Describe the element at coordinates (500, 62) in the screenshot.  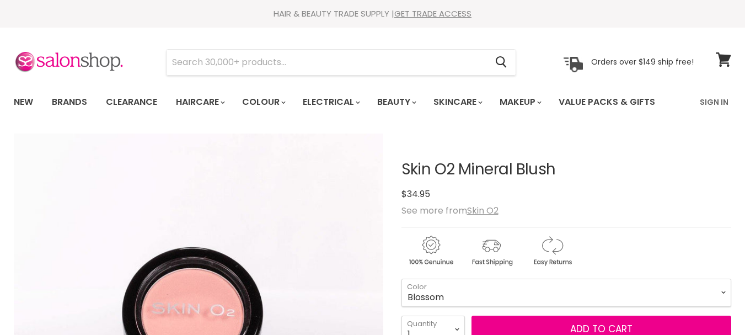
I see `button: Search` at that location.